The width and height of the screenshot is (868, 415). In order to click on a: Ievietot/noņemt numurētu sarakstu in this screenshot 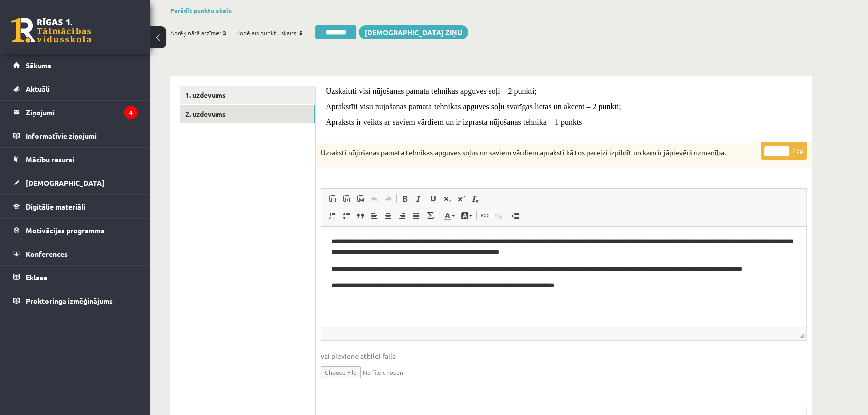, I will do `click(332, 216)`.